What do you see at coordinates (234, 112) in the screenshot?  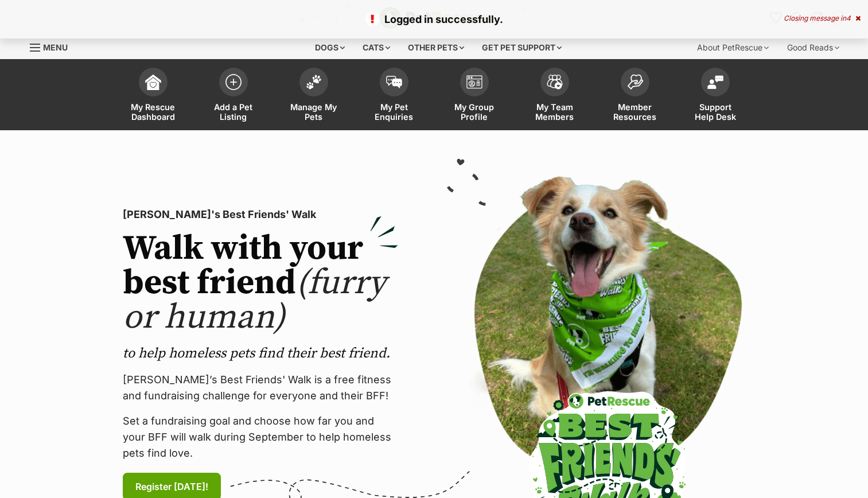 I see `span: Add a Pet Listing` at bounding box center [234, 112].